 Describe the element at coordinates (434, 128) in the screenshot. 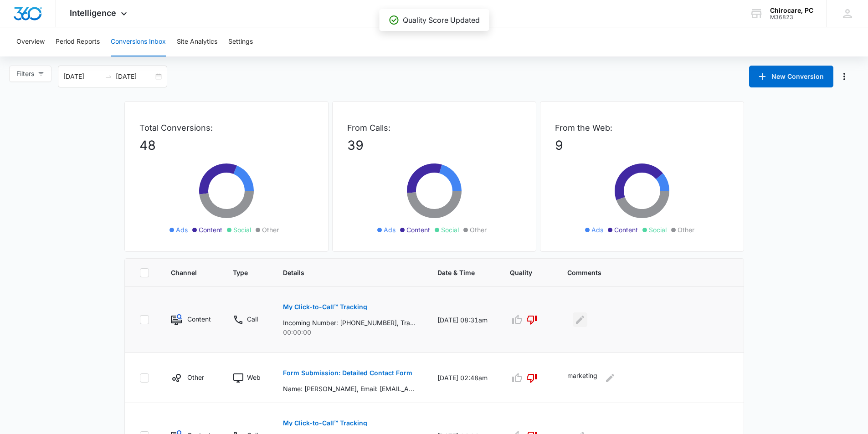

I see `p: From Calls:` at that location.